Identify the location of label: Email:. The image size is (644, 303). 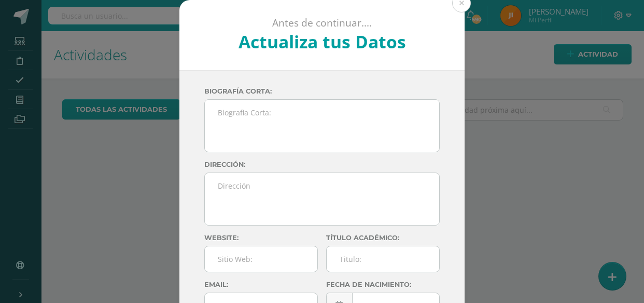
(261, 284).